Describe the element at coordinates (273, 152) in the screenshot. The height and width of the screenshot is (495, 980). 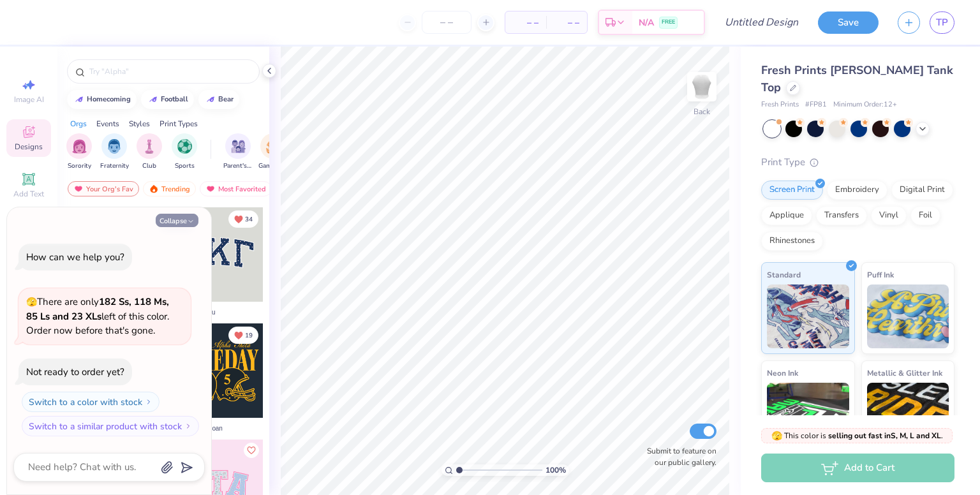
I see `div: filter for Game Day` at that location.